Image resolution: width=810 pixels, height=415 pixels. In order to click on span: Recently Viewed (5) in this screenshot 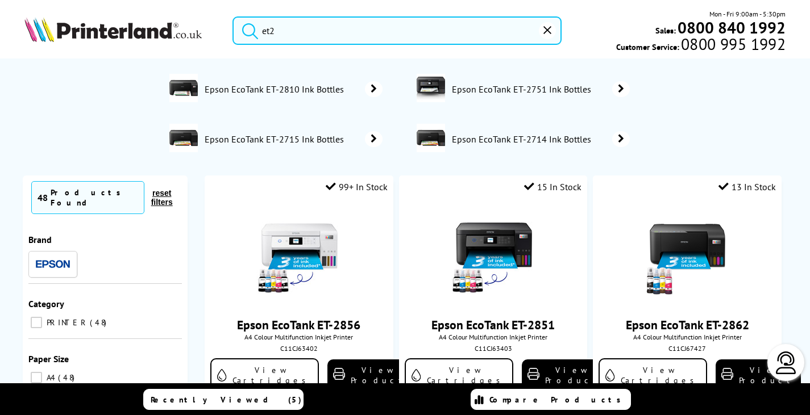, I will do `click(226, 400)`.